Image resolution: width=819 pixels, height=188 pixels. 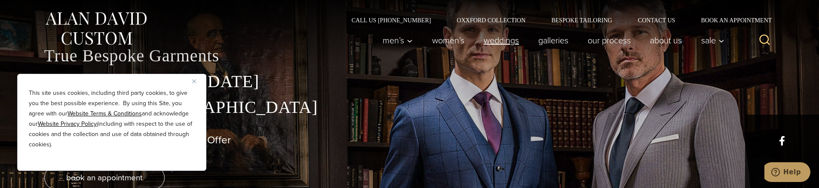 I want to click on span: Help, so click(x=28, y=10).